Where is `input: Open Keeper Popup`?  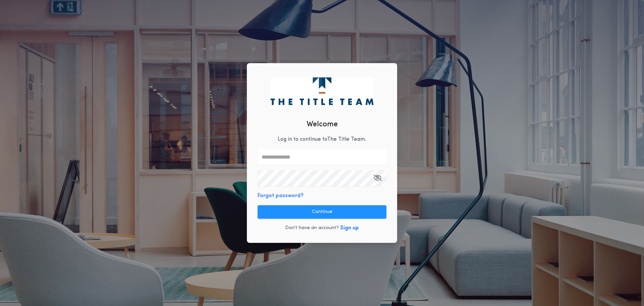
input: Open Keeper Popup is located at coordinates (322, 178).